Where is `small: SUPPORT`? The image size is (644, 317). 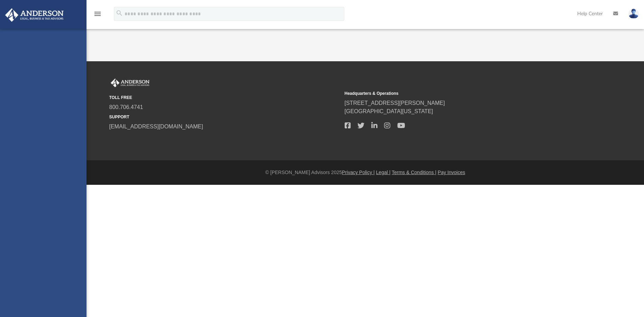 small: SUPPORT is located at coordinates (224, 117).